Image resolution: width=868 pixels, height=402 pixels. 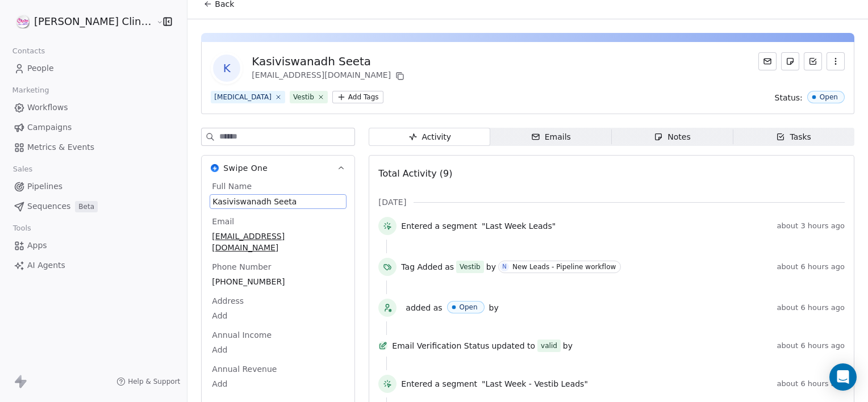 What do you see at coordinates (278, 202) in the screenshot?
I see `span: Kasiviswanadh Seeta` at bounding box center [278, 202].